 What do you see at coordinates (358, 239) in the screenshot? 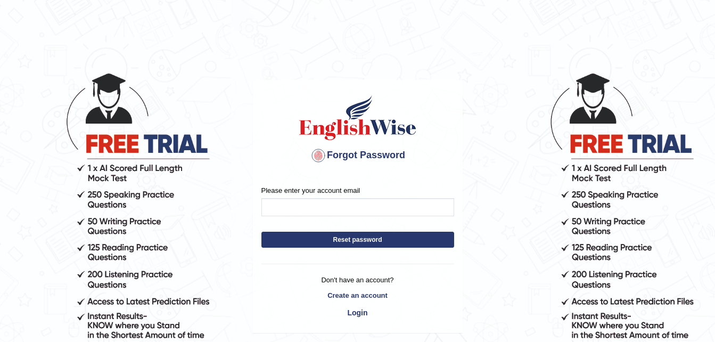
I see `button: Reset password` at bounding box center [358, 239].